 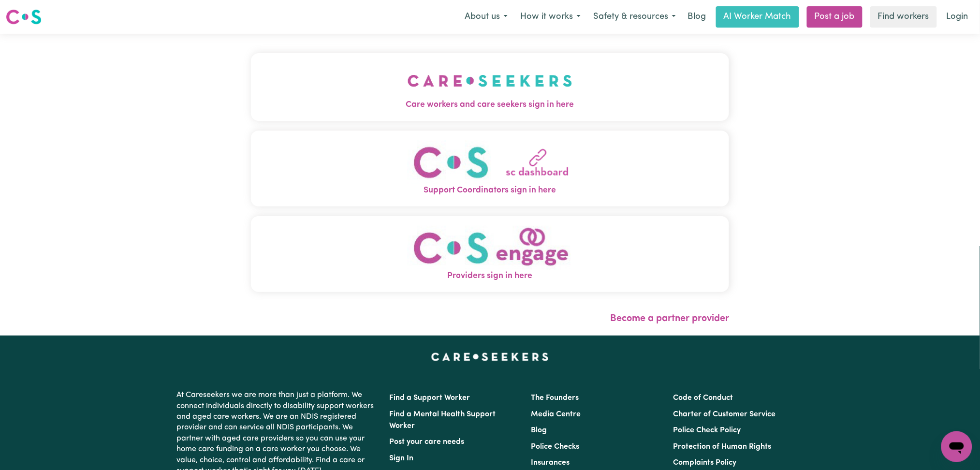 What do you see at coordinates (486, 17) in the screenshot?
I see `button: About us` at bounding box center [486, 17].